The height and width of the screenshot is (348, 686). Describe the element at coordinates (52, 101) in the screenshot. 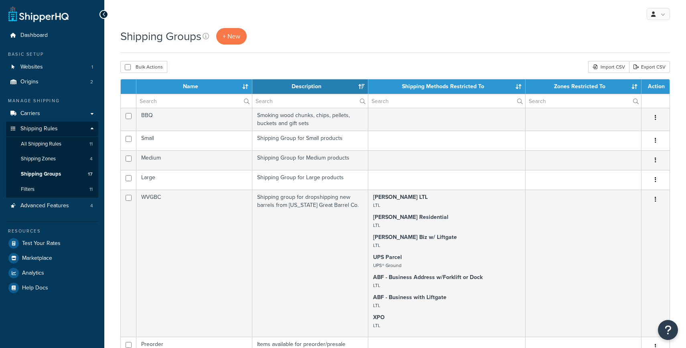

I see `div: Manage Shipping` at that location.